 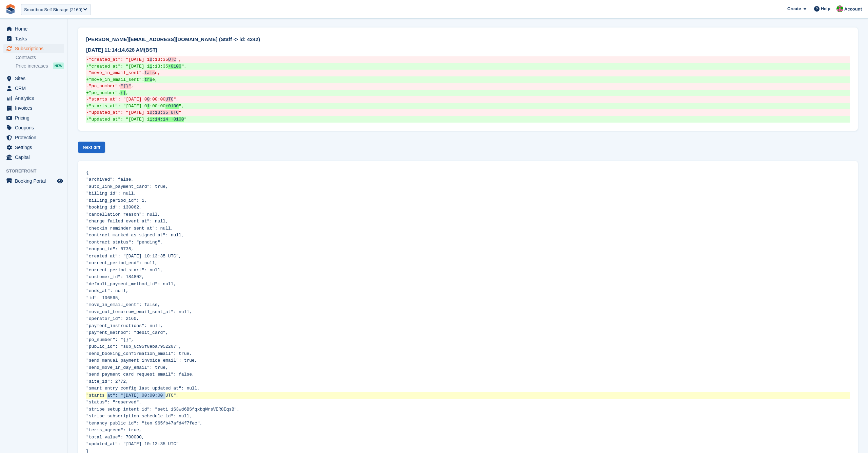 What do you see at coordinates (35, 38) in the screenshot?
I see `span: Tasks` at bounding box center [35, 38].